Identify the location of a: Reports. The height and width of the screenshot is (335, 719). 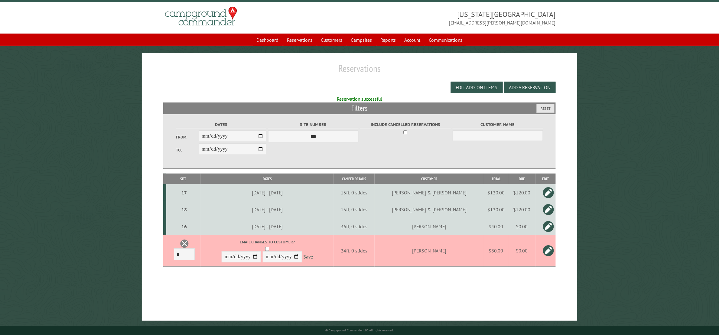
(388, 40).